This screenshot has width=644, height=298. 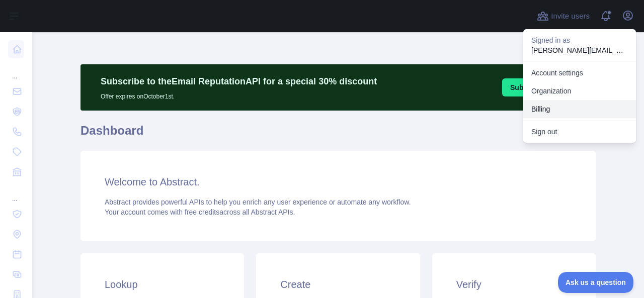 I want to click on p: Subscribe to the Email Reputation API for a special 30 % discount, so click(x=238, y=81).